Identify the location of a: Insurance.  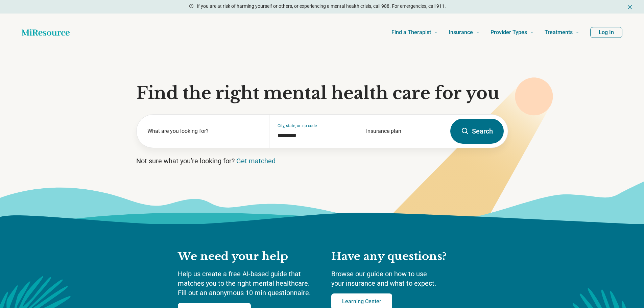
(464, 33).